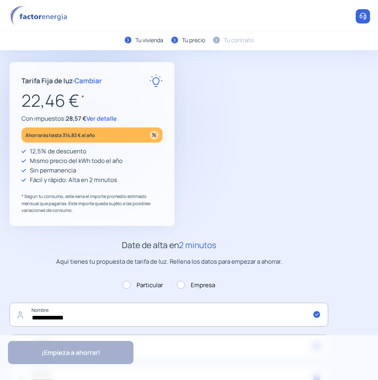 The width and height of the screenshot is (378, 380). What do you see at coordinates (88, 80) in the screenshot?
I see `span: Cambiar` at bounding box center [88, 80].